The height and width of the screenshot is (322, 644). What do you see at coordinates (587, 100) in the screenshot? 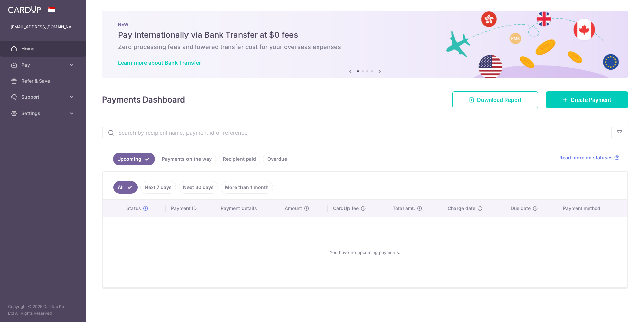
I see `a: Create Payment` at bounding box center [587, 100].